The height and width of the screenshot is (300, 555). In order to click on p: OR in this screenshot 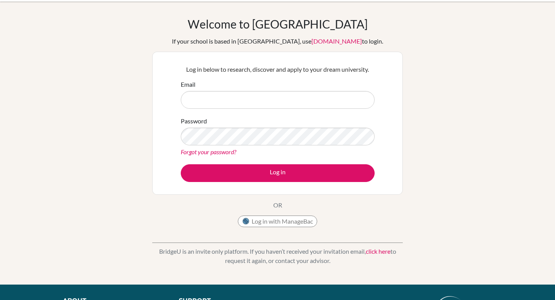, I will do `click(277, 205)`.